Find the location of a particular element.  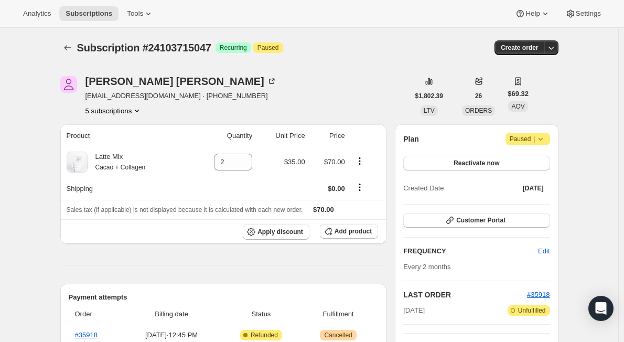

h2: FREQUENCY is located at coordinates (470, 251).